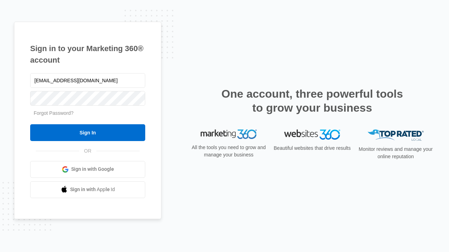  What do you see at coordinates (88, 190) in the screenshot?
I see `a: Sign in with Apple Id` at bounding box center [88, 190].